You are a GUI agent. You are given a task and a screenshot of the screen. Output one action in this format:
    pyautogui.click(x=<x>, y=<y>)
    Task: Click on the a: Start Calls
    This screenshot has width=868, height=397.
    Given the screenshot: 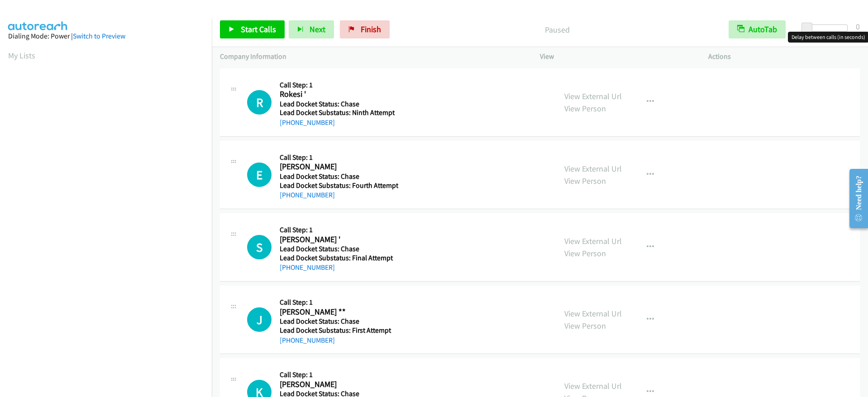 What is the action you would take?
    pyautogui.click(x=252, y=29)
    